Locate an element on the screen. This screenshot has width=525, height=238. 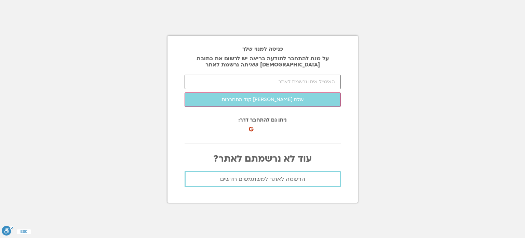
p: עוד לא נרשמתם לאתר? is located at coordinates (263, 159).